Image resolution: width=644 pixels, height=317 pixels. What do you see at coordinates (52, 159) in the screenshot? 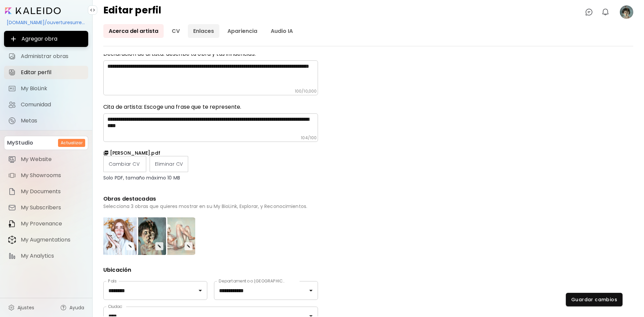
I see `span: My Website` at bounding box center [52, 159].